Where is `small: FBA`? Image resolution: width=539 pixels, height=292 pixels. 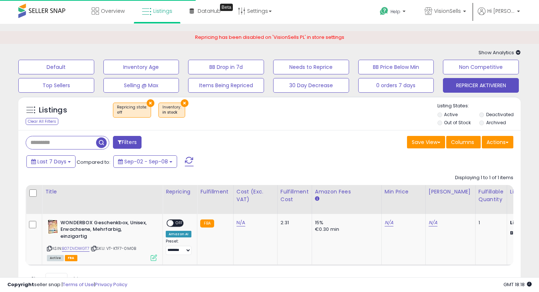 small: FBA is located at coordinates (207, 224).